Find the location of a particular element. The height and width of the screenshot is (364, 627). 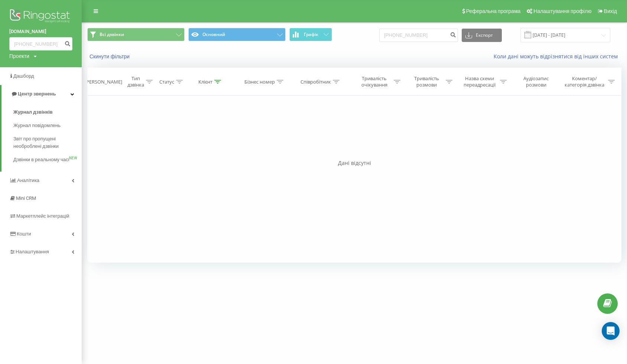

a: Звіт про пропущені необроблені дзвінки is located at coordinates (48, 142).